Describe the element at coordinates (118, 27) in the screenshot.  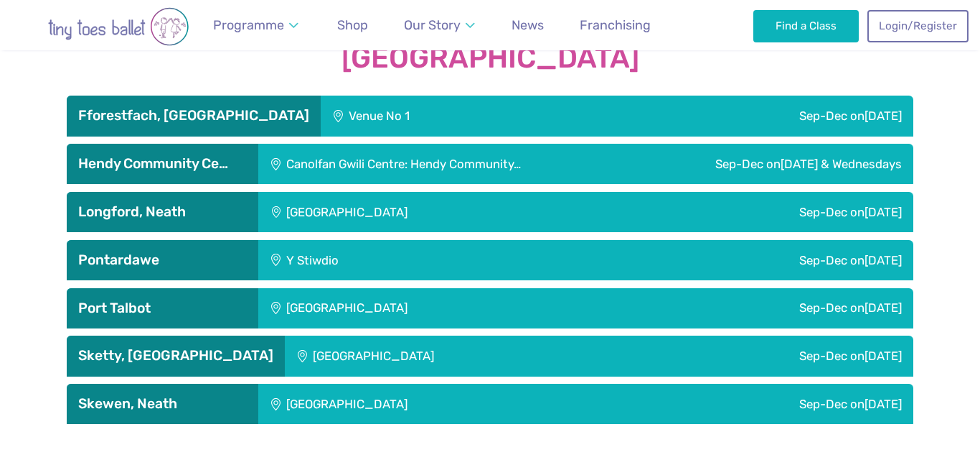
I see `img: tiny toes ballet` at that location.